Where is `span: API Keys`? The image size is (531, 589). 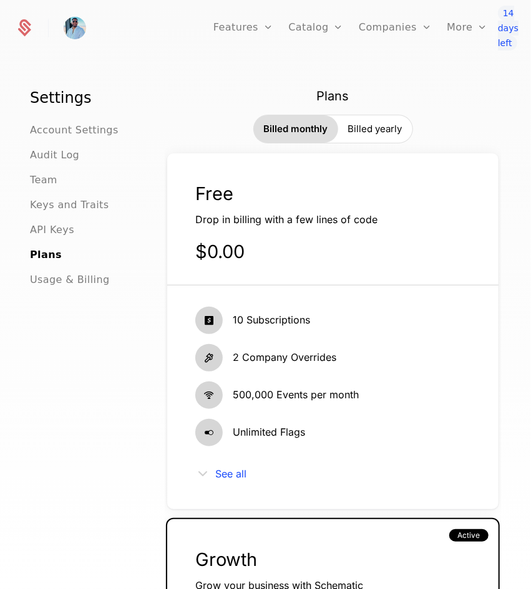
span: API Keys is located at coordinates (52, 230).